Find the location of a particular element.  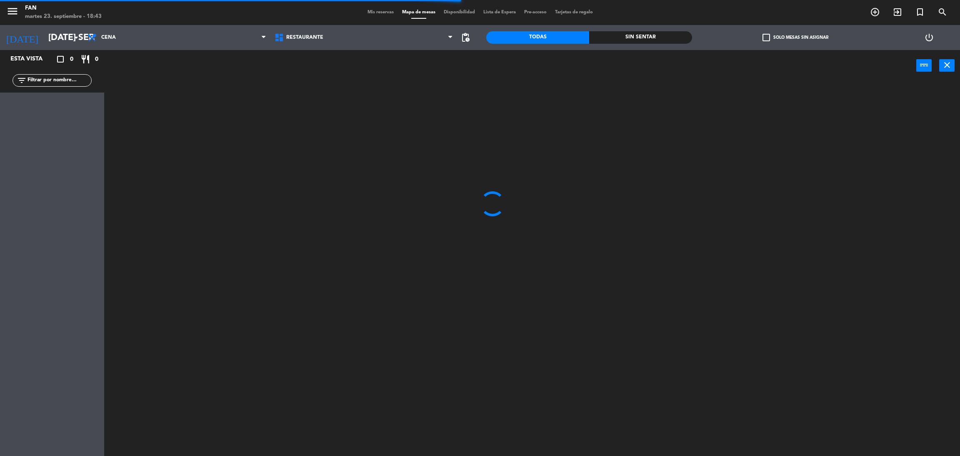

i: add_circle_outline is located at coordinates (875, 12).